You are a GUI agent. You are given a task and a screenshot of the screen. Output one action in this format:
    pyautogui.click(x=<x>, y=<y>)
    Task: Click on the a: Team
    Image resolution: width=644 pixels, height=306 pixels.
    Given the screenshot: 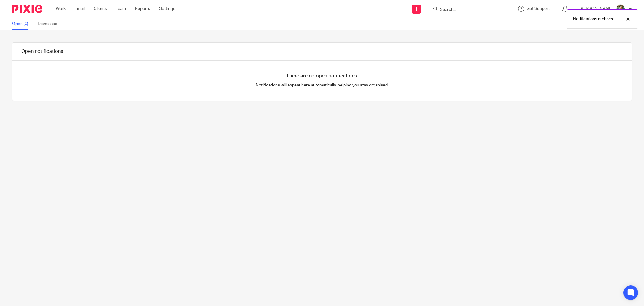 What is the action you would take?
    pyautogui.click(x=121, y=9)
    